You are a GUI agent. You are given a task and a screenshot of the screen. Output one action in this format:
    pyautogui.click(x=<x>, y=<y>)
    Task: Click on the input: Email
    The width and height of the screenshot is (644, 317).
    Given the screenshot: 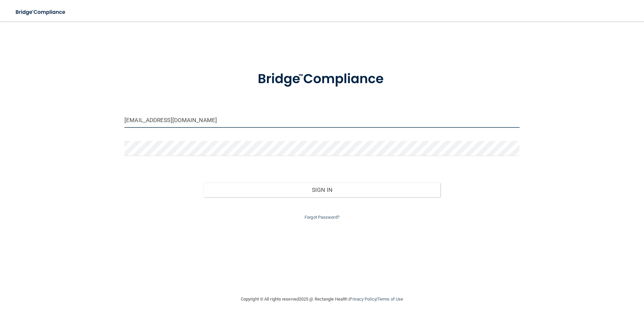 What is the action you would take?
    pyautogui.click(x=322, y=120)
    